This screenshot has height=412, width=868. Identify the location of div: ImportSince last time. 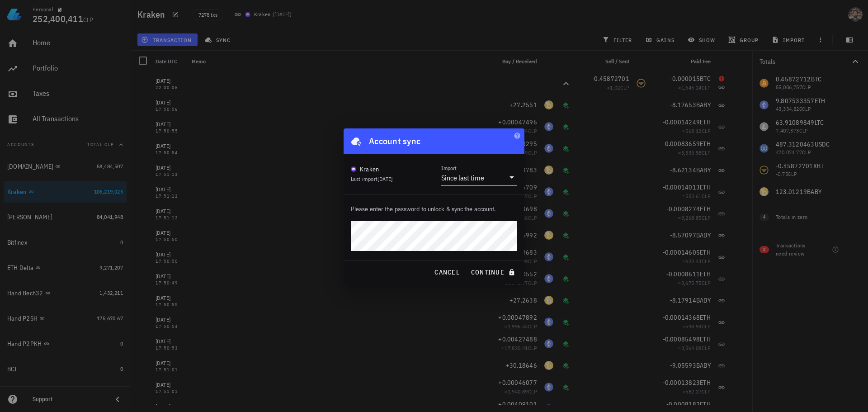
(479, 177).